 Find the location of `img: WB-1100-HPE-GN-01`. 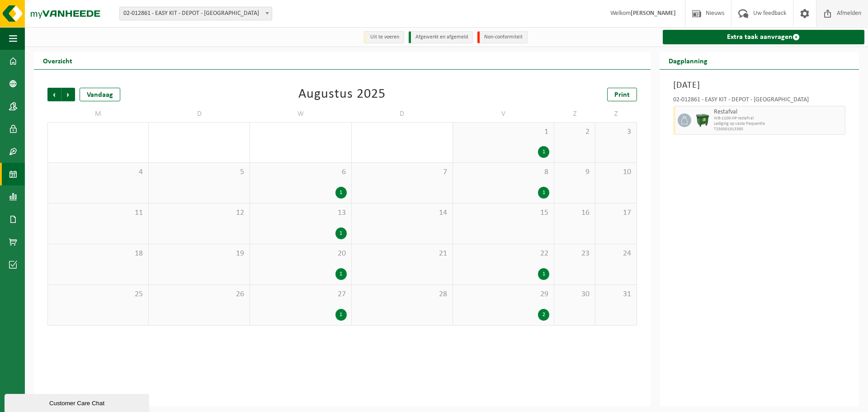

img: WB-1100-HPE-GN-01 is located at coordinates (703, 121).